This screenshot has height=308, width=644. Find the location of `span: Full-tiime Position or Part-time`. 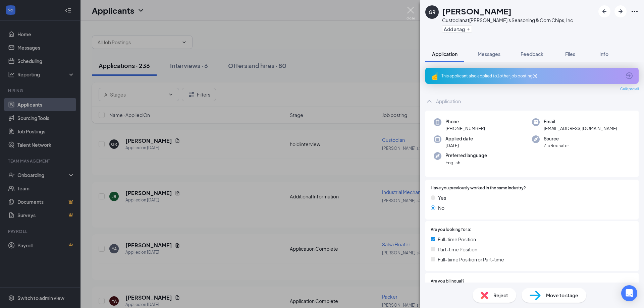

span: Full-tiime Position or Part-time is located at coordinates (471, 260).